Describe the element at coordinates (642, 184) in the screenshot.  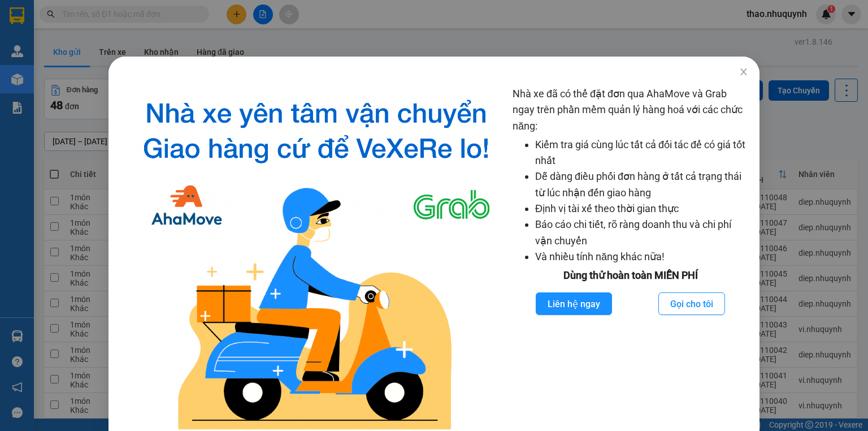
I see `li: Dễ dàng điều phối đơn hàng ở tất cả trạng thái từ lúc nhận đến giao hàng` at that location.